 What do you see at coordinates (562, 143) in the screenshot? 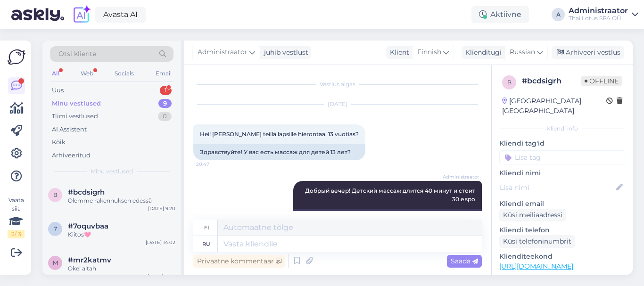
I see `p: Kliendi tag'id` at bounding box center [562, 143].